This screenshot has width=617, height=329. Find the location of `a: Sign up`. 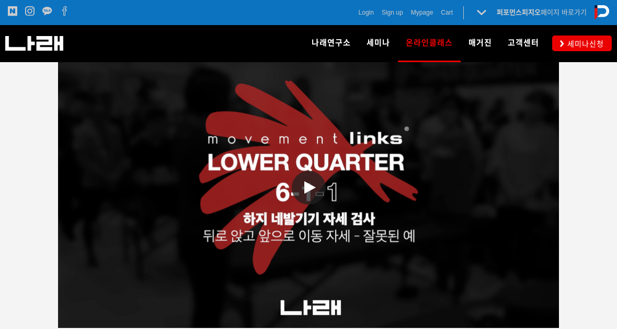

a: Sign up is located at coordinates (392, 13).